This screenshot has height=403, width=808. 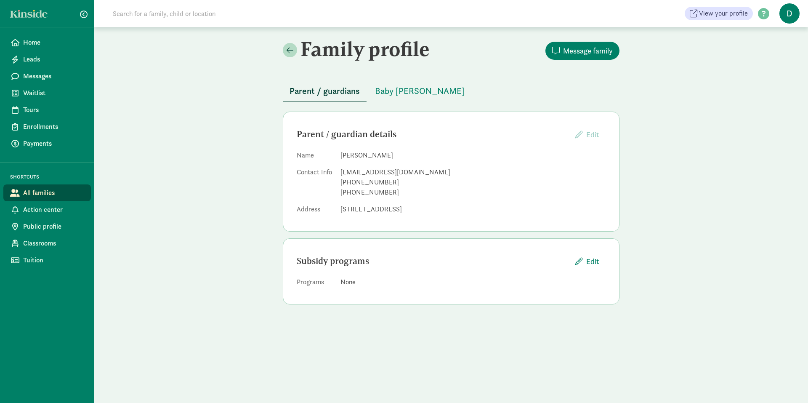 What do you see at coordinates (324, 91) in the screenshot?
I see `span: Parent / guardians` at bounding box center [324, 91].